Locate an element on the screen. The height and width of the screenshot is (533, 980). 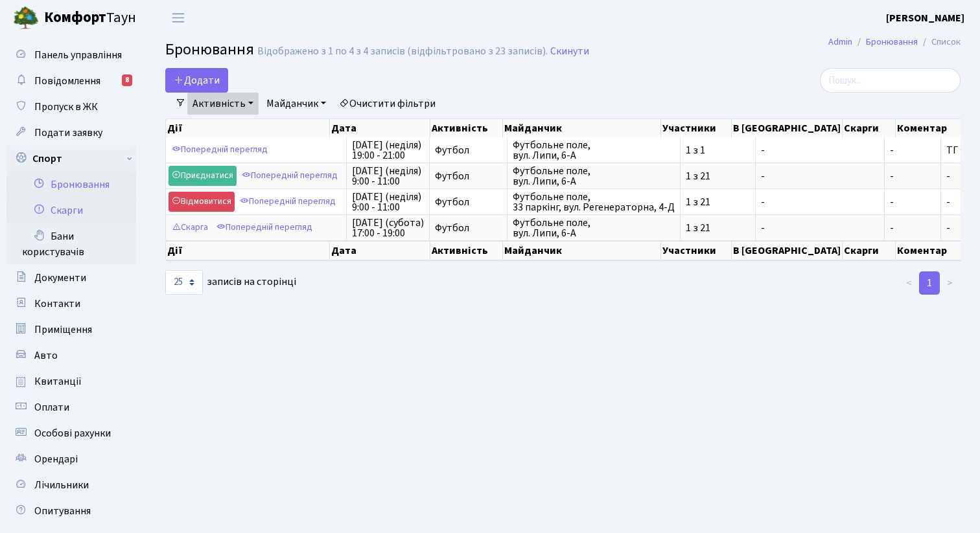
span: Орендарі is located at coordinates (55, 459).